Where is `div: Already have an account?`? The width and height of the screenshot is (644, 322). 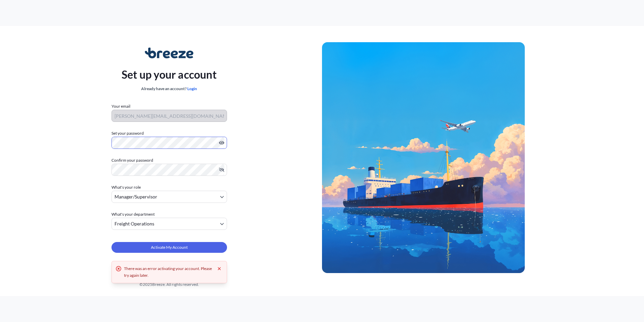
div: Already have an account? is located at coordinates (169, 89).